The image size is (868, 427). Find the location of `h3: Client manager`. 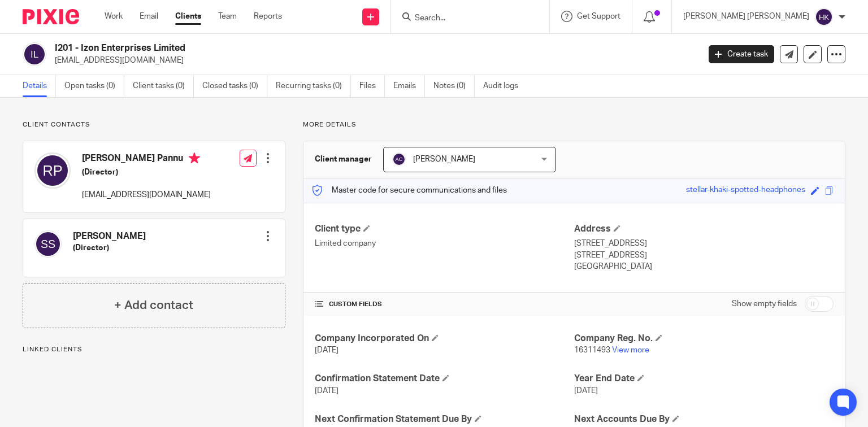

h3: Client manager is located at coordinates (343, 159).